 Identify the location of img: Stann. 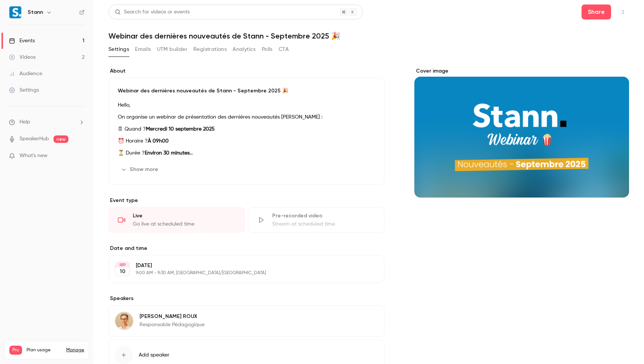
(15, 13).